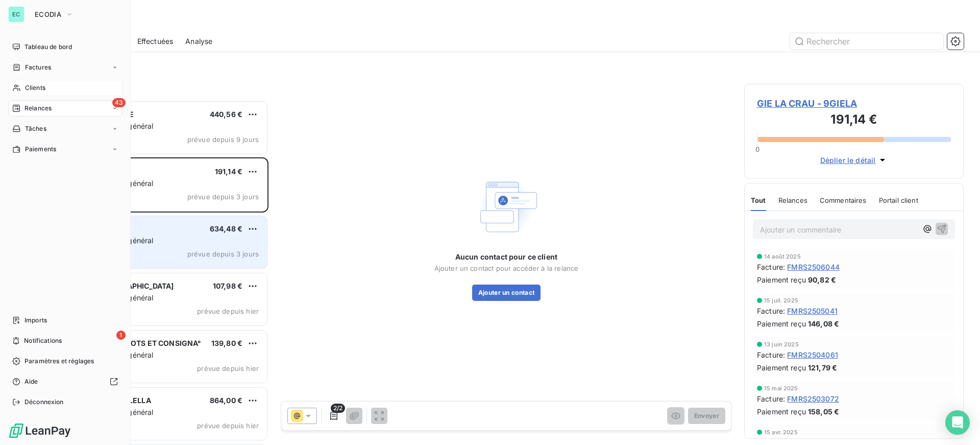 This screenshot has height=445, width=980. I want to click on span: FMRS2503072, so click(813, 398).